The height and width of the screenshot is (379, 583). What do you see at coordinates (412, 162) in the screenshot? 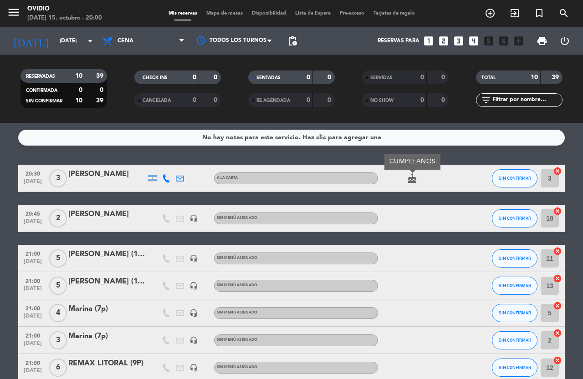
I see `div: CUMPLEAÑOS` at bounding box center [412, 162].